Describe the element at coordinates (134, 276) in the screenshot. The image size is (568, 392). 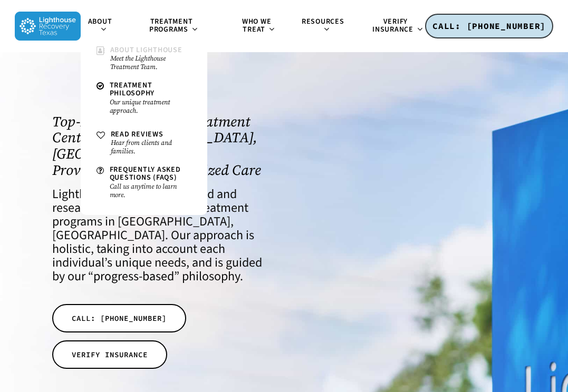
I see `a: progress-based` at that location.